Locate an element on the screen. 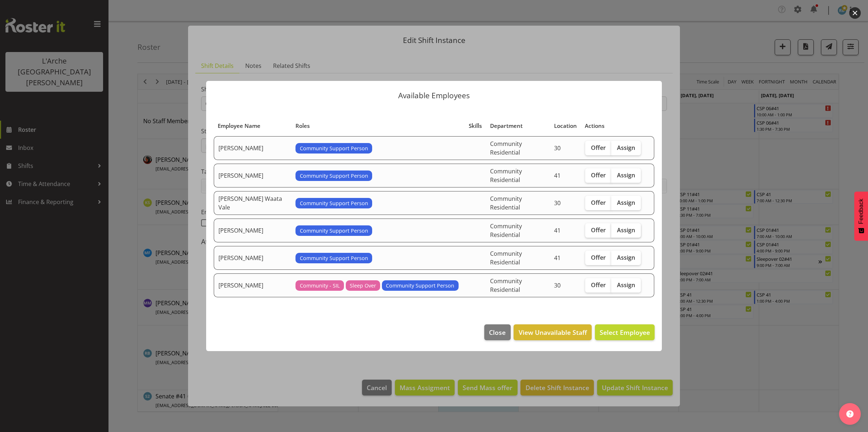 The image size is (868, 432). p: Available Employees is located at coordinates (434, 96).